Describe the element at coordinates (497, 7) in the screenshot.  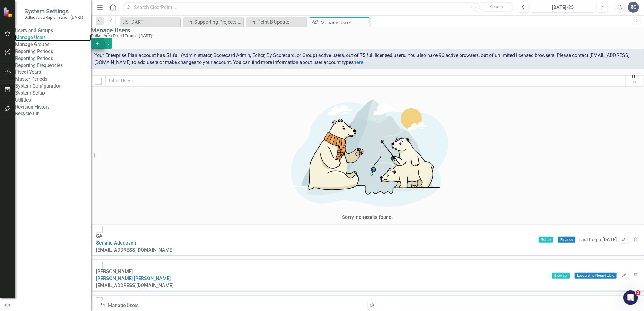
I see `button: Search` at that location.